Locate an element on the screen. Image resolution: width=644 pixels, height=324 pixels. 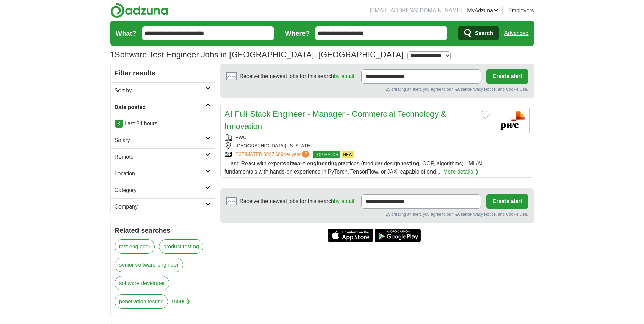
h2: Remote is located at coordinates (160, 157).